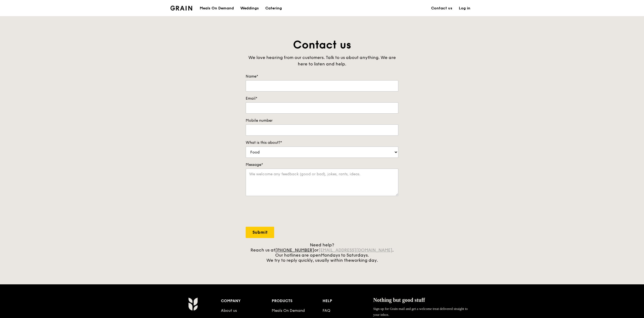 This screenshot has height=318, width=644. Describe the element at coordinates (288, 310) in the screenshot. I see `a: Meals On Demand` at that location.